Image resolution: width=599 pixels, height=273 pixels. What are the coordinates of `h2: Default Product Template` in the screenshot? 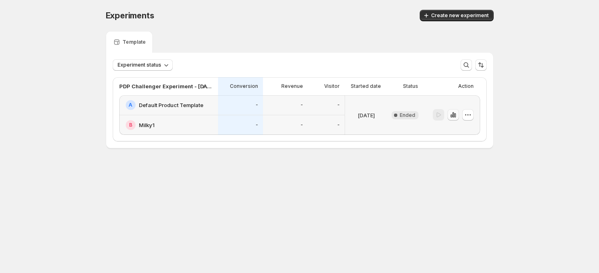 It's located at (171, 105).